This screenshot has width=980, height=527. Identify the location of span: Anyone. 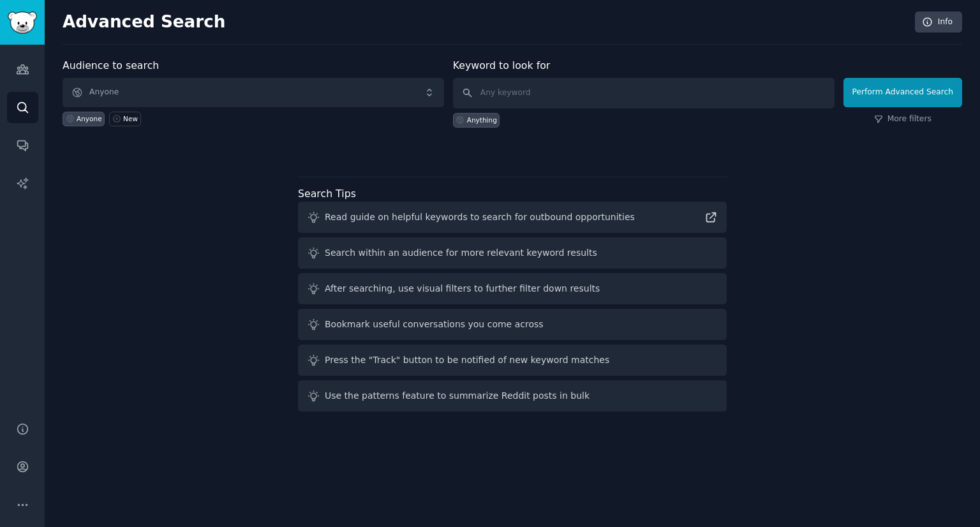
(253, 93).